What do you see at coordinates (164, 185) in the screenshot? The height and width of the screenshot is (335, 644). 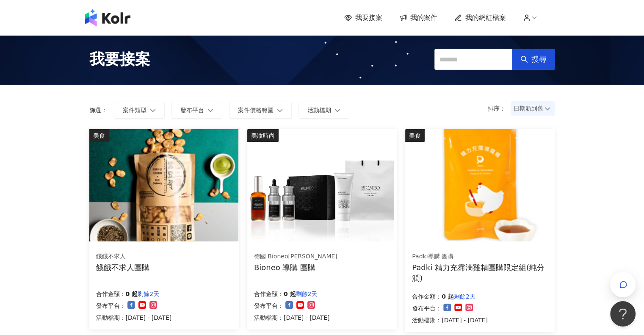 I see `img: 餓餓不求人系列` at bounding box center [164, 185].